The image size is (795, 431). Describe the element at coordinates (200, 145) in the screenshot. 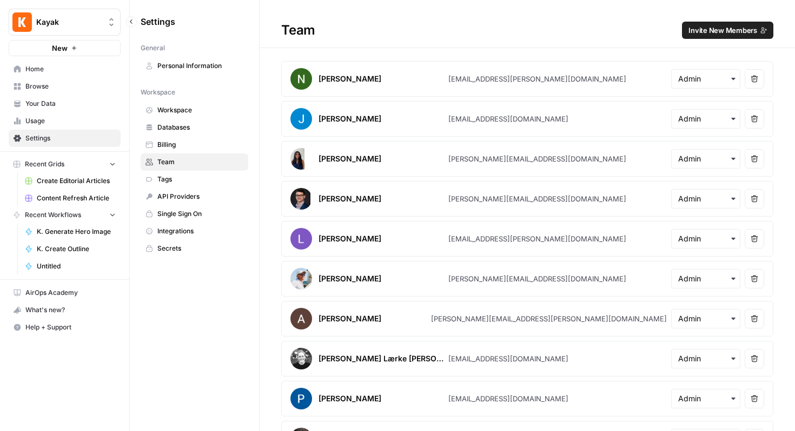

I see `span: Billing` at that location.